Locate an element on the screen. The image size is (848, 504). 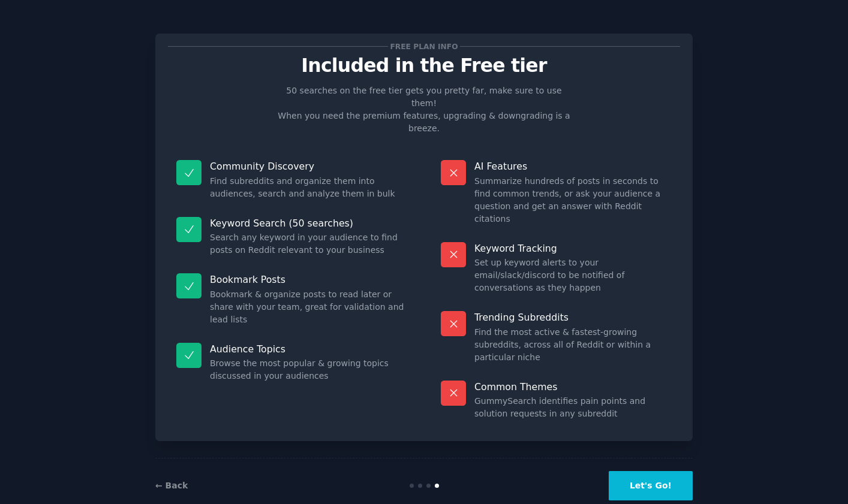
button: Let's Go! is located at coordinates (651, 486).